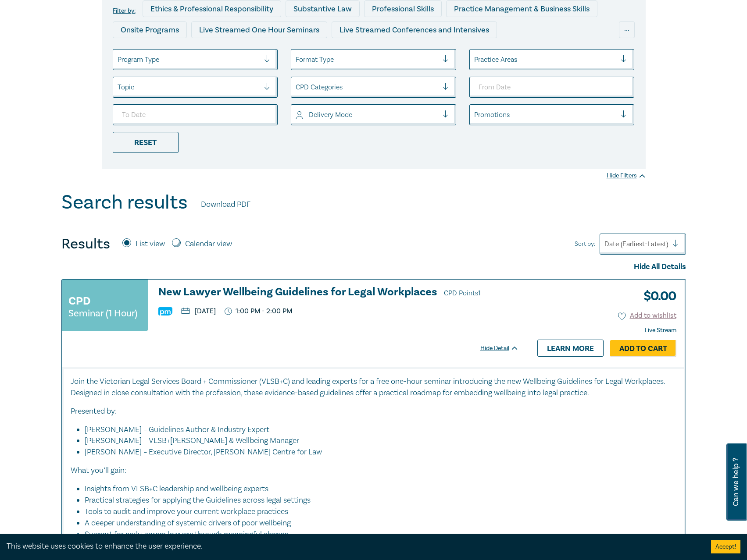 This screenshot has height=560, width=747. What do you see at coordinates (182, 50) in the screenshot?
I see `div: Live Streamed Practical Workshops` at bounding box center [182, 50].